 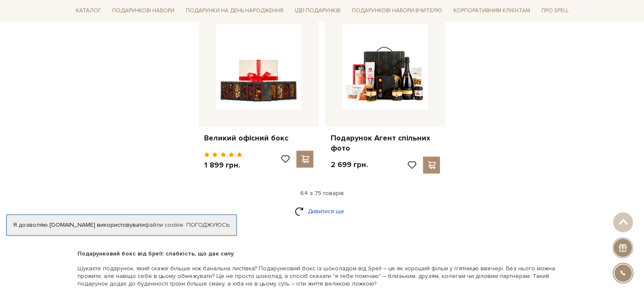 I want to click on p: Шукаєте подарунок, який скаже більше ніж банальна листівка? Подарунковий бокс із шоколадом від Sp..., so click(x=322, y=276).